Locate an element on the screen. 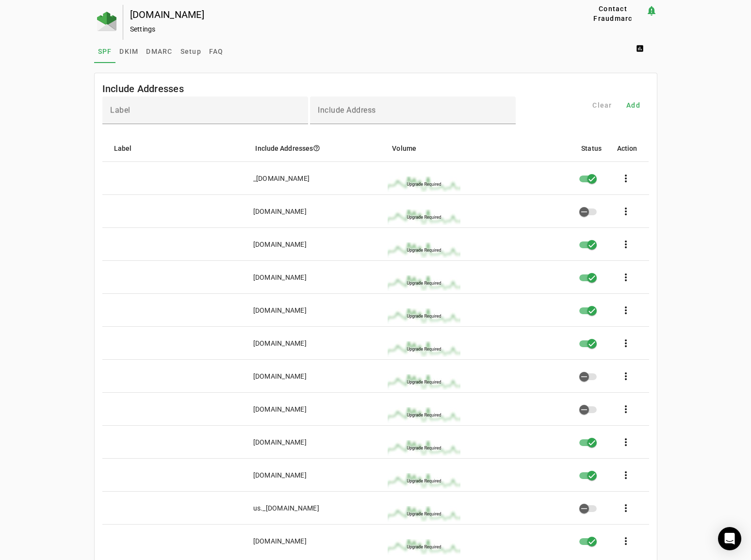 This screenshot has width=751, height=560. span: DMARC is located at coordinates (159, 51).